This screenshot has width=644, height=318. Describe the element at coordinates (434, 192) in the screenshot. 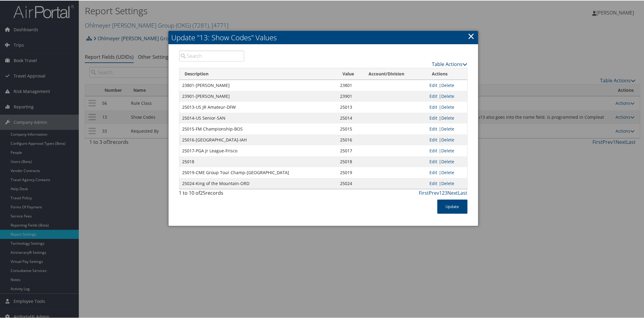

I see `a: Prev` at that location.